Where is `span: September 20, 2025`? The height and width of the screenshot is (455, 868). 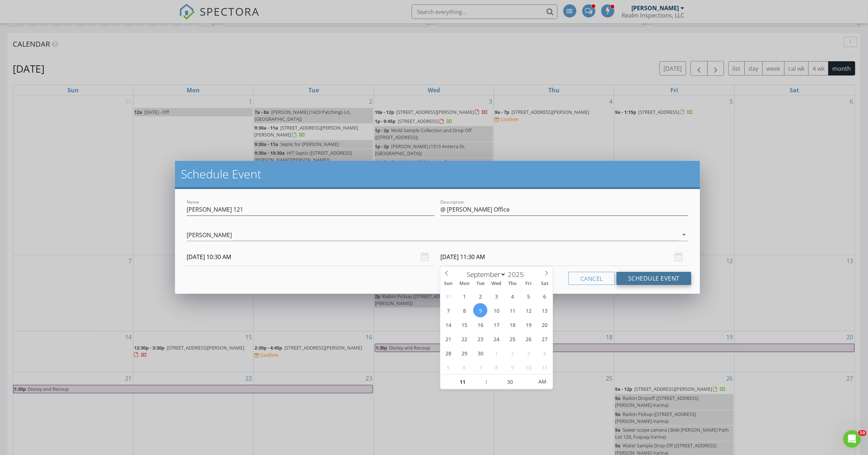 span: September 20, 2025 is located at coordinates (544, 324).